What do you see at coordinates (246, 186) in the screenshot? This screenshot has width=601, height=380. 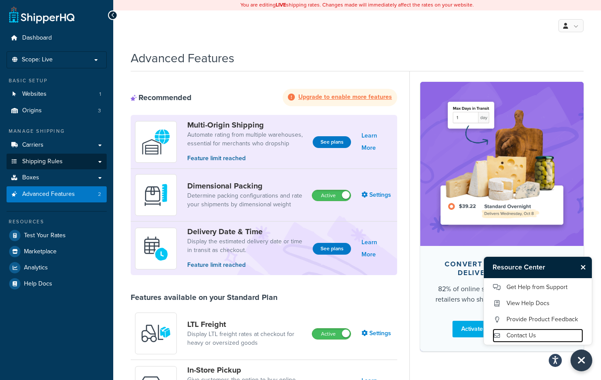 I see `a: Dimensional Packing` at bounding box center [246, 186].